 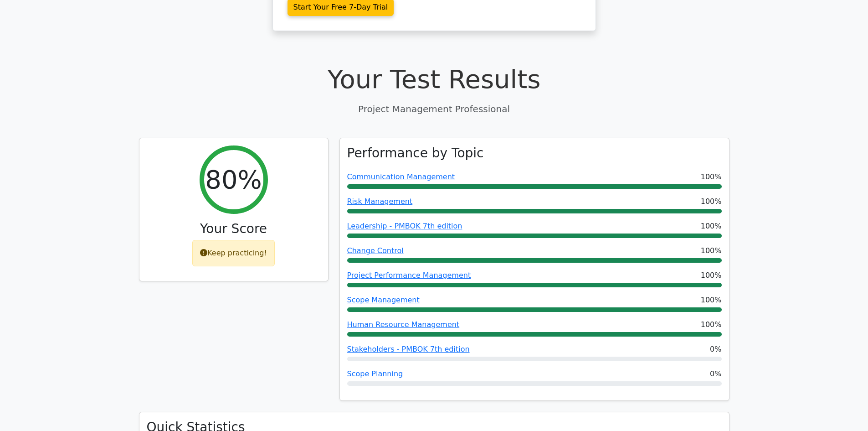 What do you see at coordinates (233, 229) in the screenshot?
I see `h3: Your Score` at bounding box center [233, 229].